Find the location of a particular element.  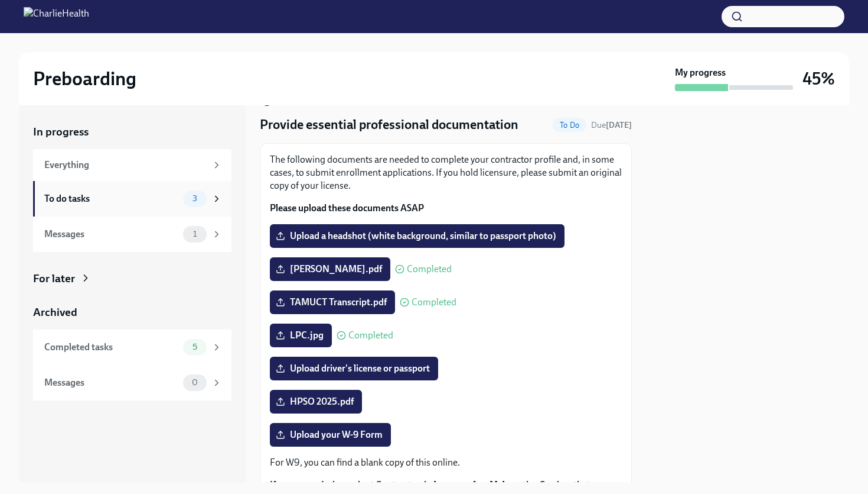

label: Upload driver's license or passport is located at coordinates (354, 369).